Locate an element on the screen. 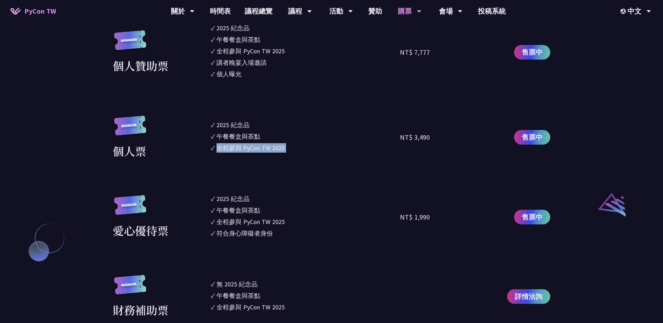 Image resolution: width=663 pixels, height=323 pixels. span: PyCon TW is located at coordinates (40, 11).